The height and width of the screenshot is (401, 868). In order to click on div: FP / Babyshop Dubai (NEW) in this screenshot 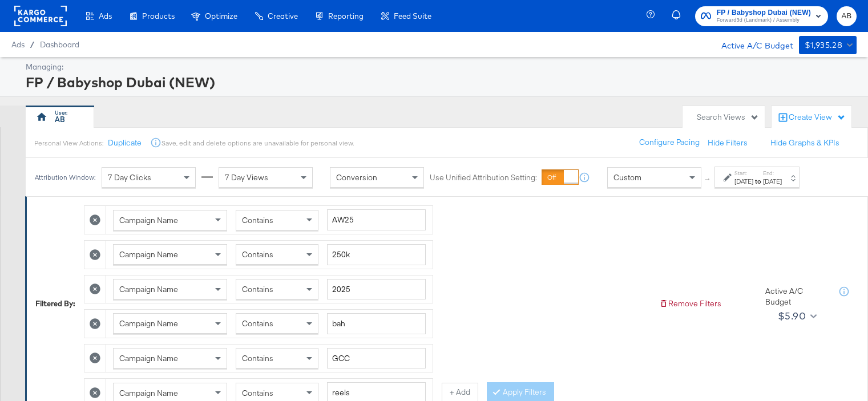, I will do `click(439, 83)`.